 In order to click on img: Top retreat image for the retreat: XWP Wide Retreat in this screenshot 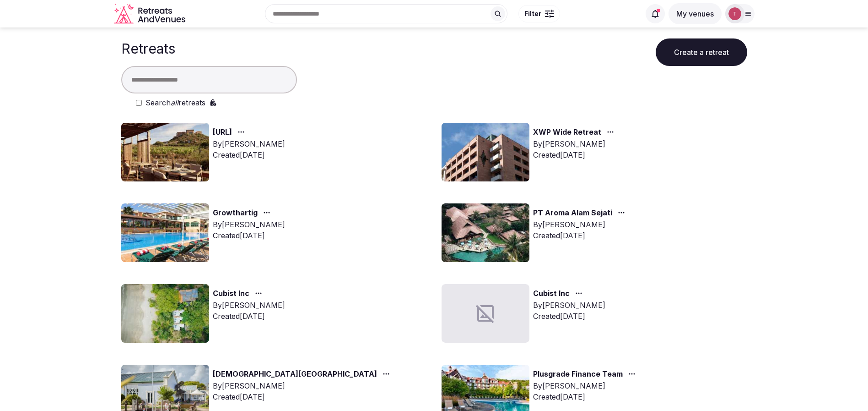, I will do `click(485, 152)`.